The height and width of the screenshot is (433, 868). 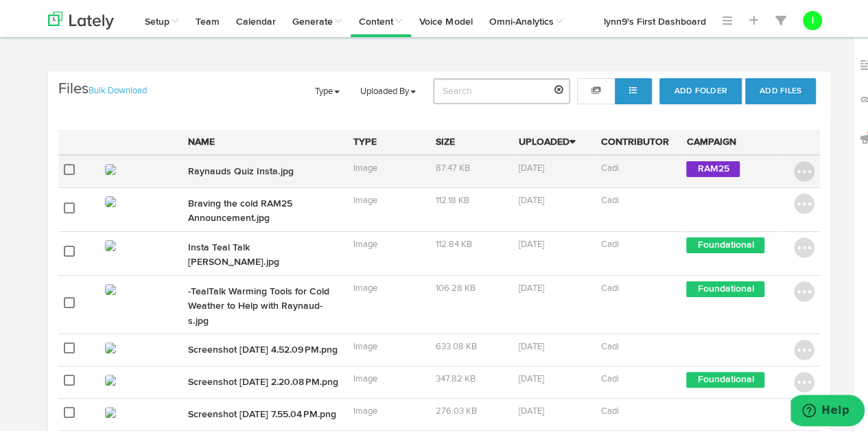 What do you see at coordinates (241, 168) in the screenshot?
I see `a: Raynauds Quiz Insta.jpg` at bounding box center [241, 168].